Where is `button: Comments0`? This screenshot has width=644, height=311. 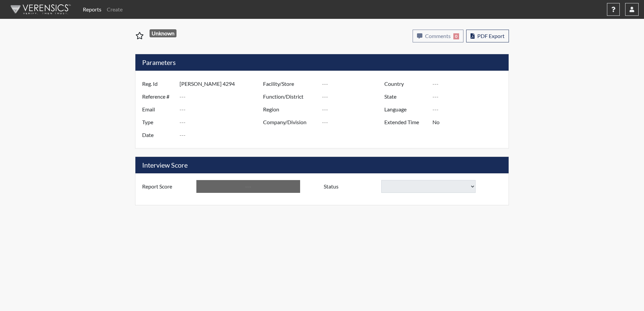
button: Comments0 is located at coordinates (437, 36).